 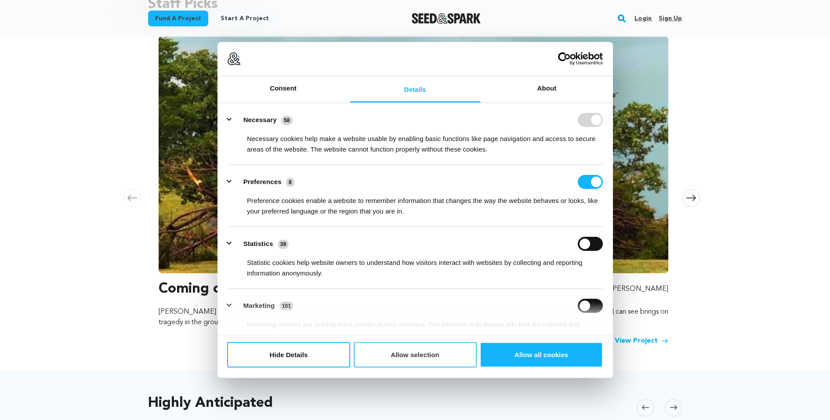 I want to click on h3: Coming of Rage, so click(x=211, y=289).